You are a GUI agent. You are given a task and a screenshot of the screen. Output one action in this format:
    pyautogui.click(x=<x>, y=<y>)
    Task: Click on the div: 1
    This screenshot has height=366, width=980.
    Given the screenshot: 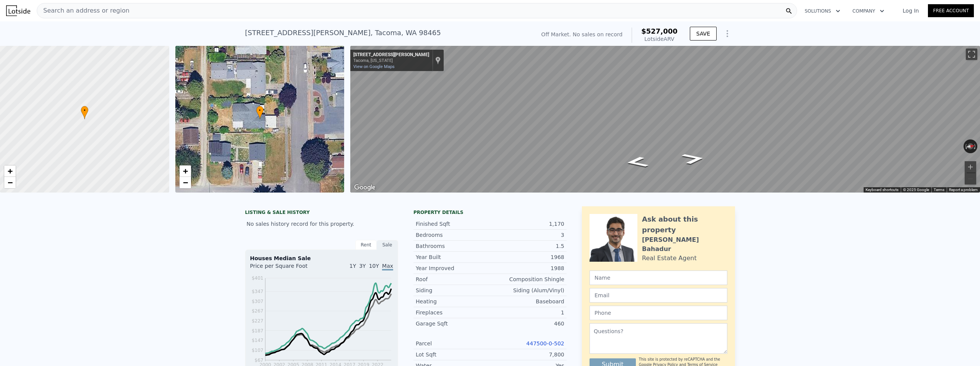 What is the action you would take?
    pyautogui.click(x=527, y=312)
    